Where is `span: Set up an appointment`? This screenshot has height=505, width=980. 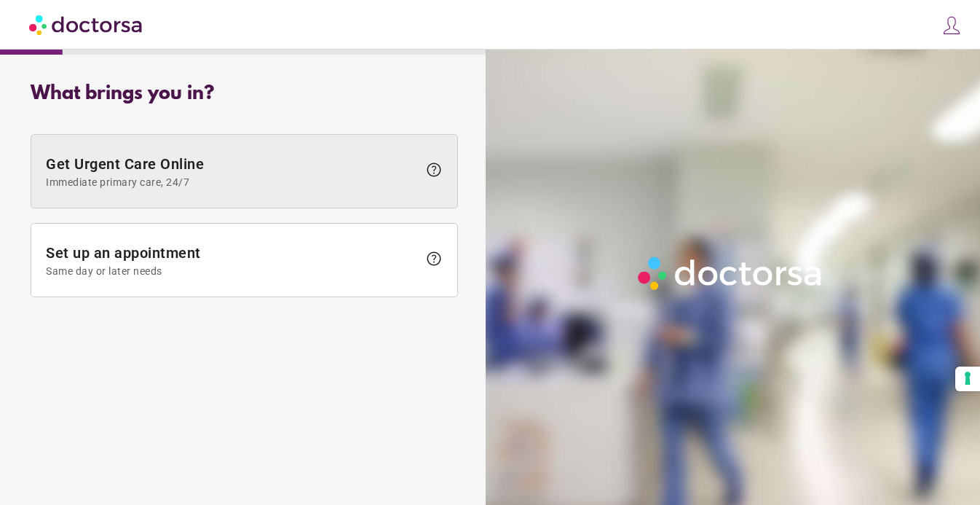 span: Set up an appointment is located at coordinates (232, 260).